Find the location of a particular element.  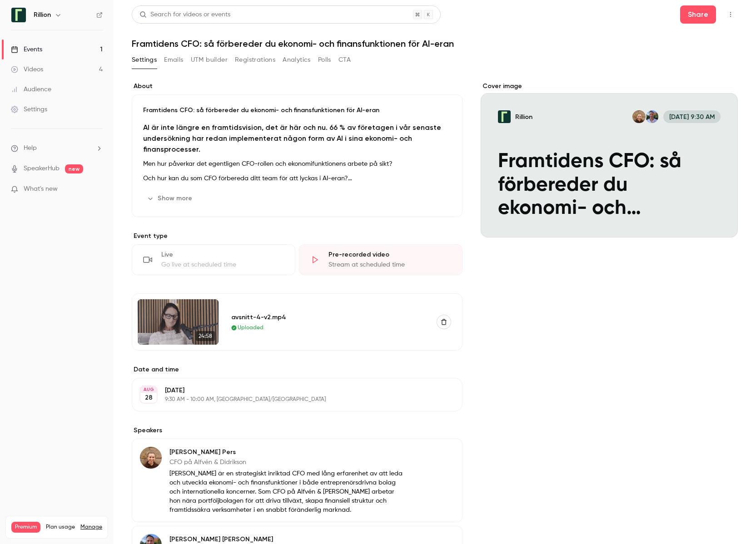

label: Date and time is located at coordinates (297, 369).